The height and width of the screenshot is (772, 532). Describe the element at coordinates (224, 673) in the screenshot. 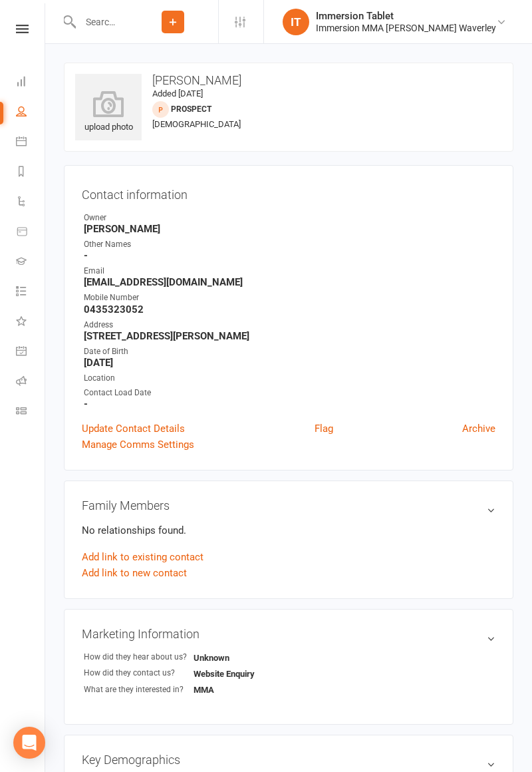

I see `strong: Website Enquiry` at that location.